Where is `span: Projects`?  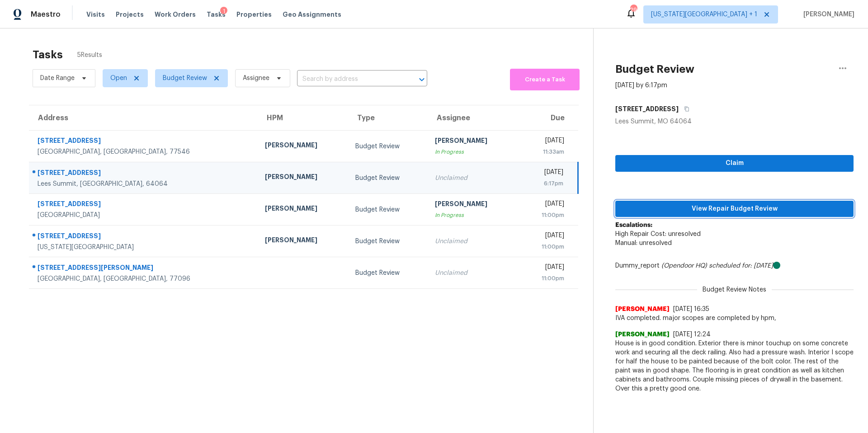 span: Projects is located at coordinates (130, 15).